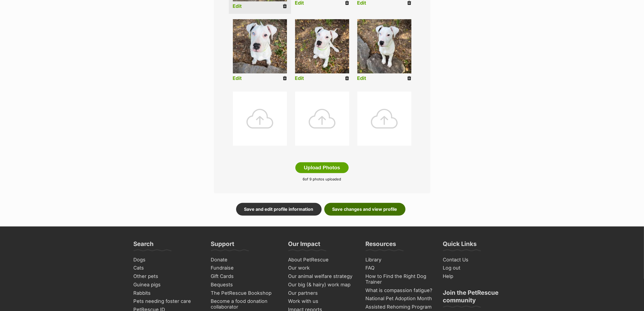 The height and width of the screenshot is (311, 644). I want to click on a: Gift Cards, so click(245, 277).